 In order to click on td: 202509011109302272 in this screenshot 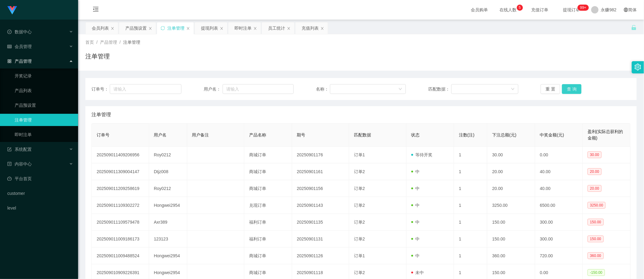, I will do `click(121, 205)`.